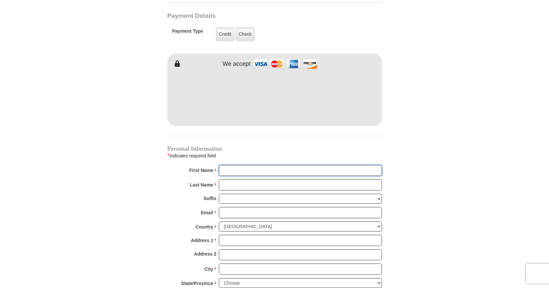 The height and width of the screenshot is (288, 549). What do you see at coordinates (225, 34) in the screenshot?
I see `label: Credit` at bounding box center [225, 34].